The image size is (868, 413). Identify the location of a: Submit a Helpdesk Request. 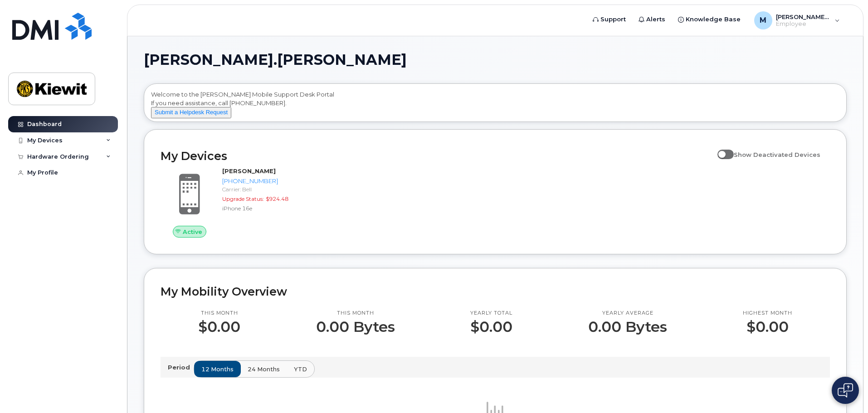
(191, 112).